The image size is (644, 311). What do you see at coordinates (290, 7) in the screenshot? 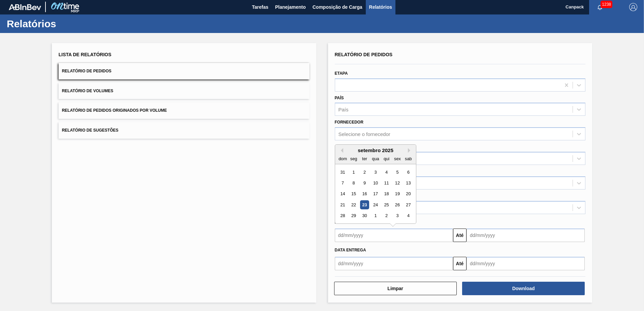
I see `span: Planejamento` at bounding box center [290, 7].